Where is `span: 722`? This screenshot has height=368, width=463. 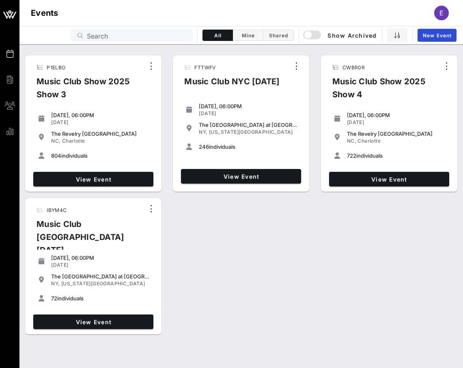 span: 722 is located at coordinates (351, 156).